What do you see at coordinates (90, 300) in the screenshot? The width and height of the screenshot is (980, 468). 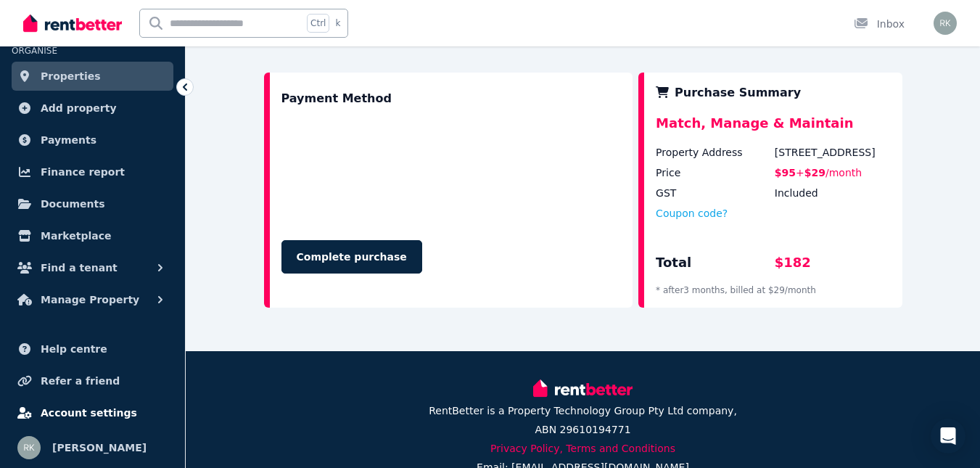 I see `span: Manage Property` at bounding box center [90, 300].